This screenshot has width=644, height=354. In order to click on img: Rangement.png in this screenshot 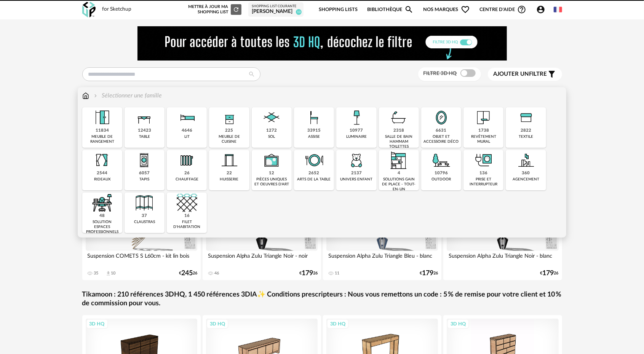, I will do `click(229, 118)`.